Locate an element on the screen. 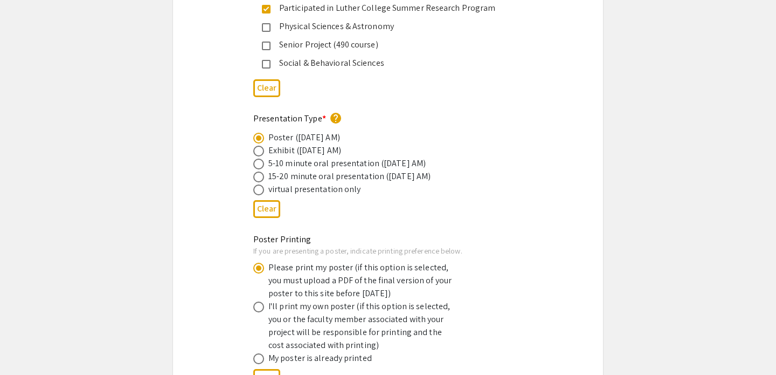 The height and width of the screenshot is (375, 776). div: Social & Behavioral Sciences is located at coordinates (384, 63).